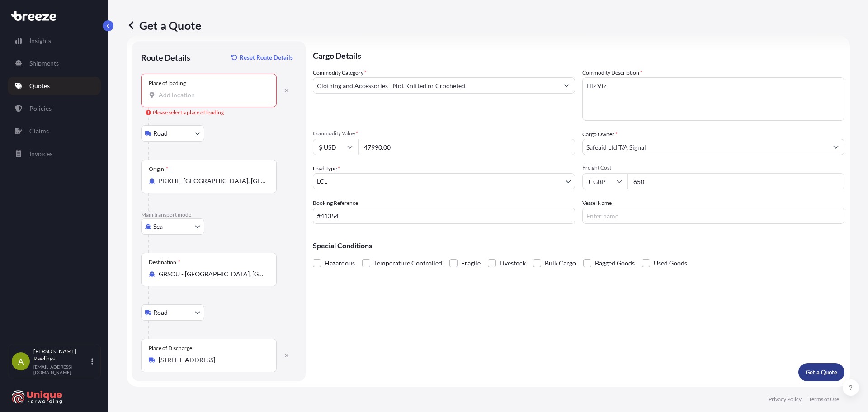 Image resolution: width=868 pixels, height=412 pixels. What do you see at coordinates (184, 113) in the screenshot?
I see `div: Please select a place of loading` at bounding box center [184, 113].